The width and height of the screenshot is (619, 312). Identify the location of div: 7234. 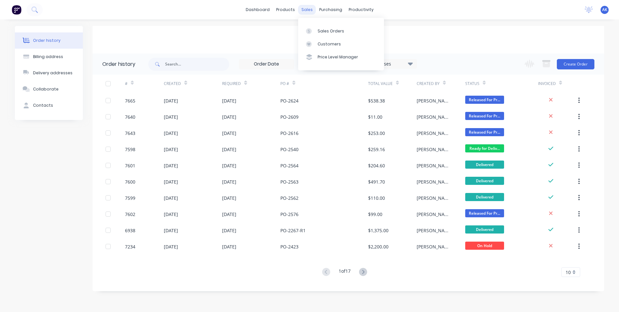
(130, 246).